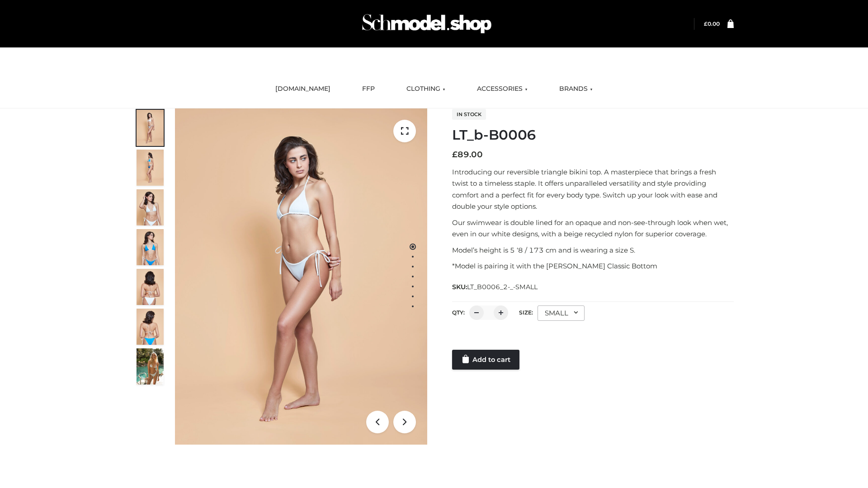  What do you see at coordinates (150, 168) in the screenshot?
I see `img: ArielClassicBikiniTop_CloudNine_AzureSky_OW114ECO_2-scaled.jpg` at bounding box center [150, 168].